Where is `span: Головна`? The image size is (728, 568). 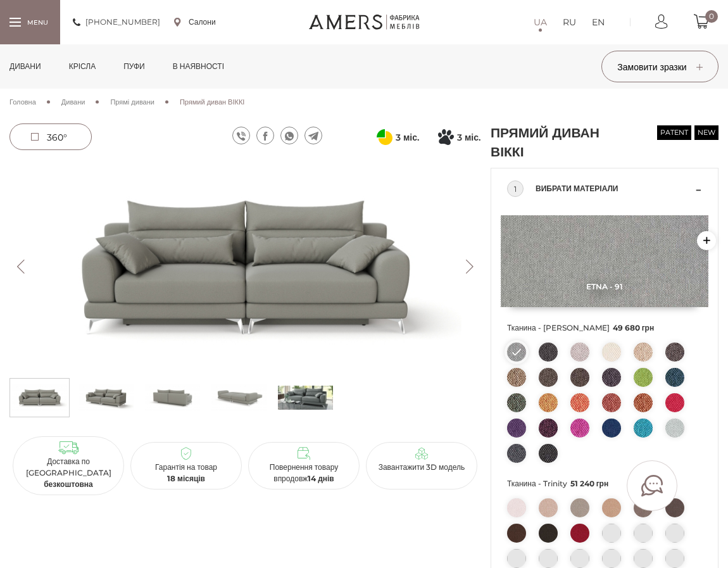 span: Головна is located at coordinates (23, 102).